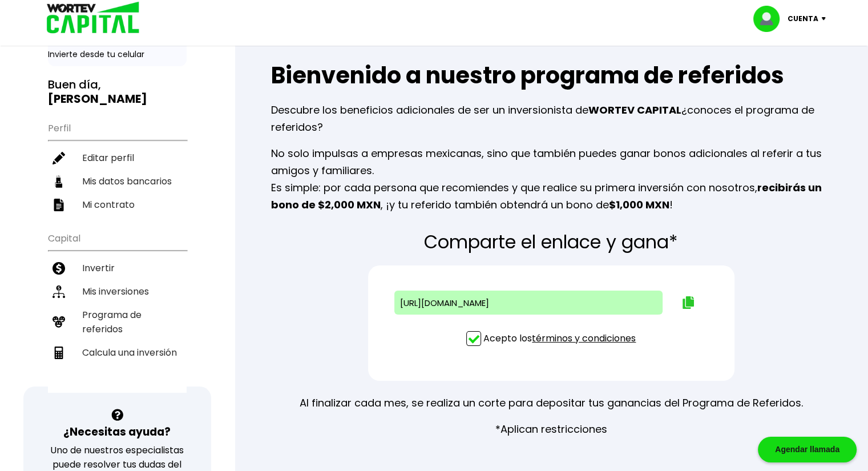 Image resolution: width=868 pixels, height=471 pixels. Describe the element at coordinates (807, 450) in the screenshot. I see `div: Agendar llamada` at that location.